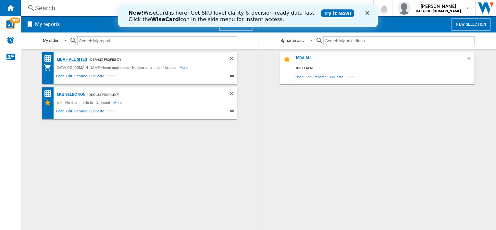 The width and height of the screenshot is (496, 230). Describe the element at coordinates (10, 24) in the screenshot. I see `img: wise-card.svg` at that location.